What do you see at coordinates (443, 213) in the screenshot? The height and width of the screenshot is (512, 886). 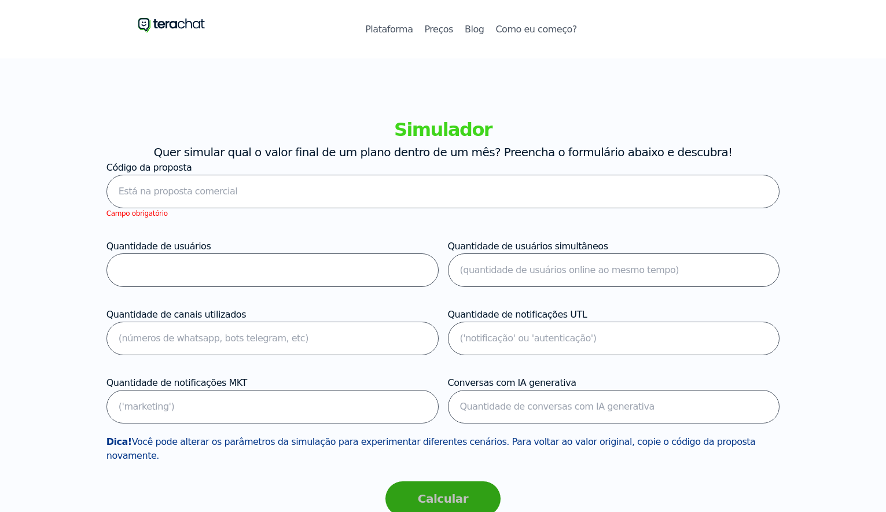 I see `div: Campo obrigatório` at bounding box center [443, 213].